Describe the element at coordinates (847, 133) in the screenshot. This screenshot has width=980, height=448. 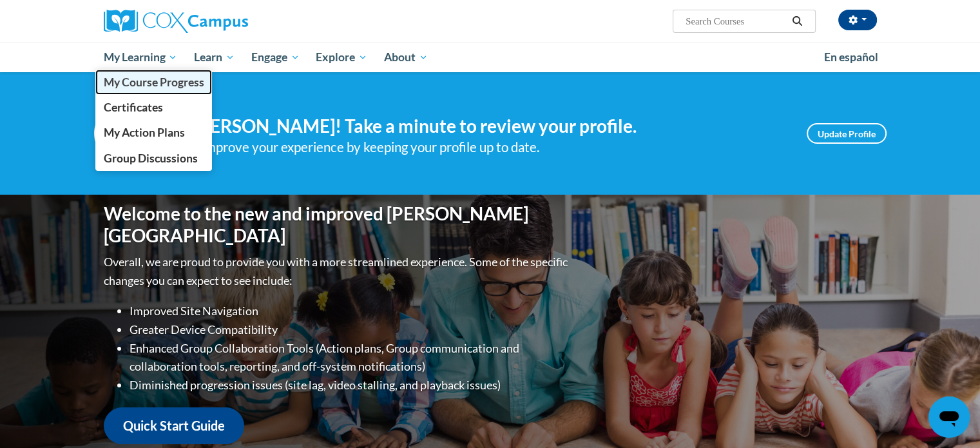
I see `a: Update Profile` at that location.